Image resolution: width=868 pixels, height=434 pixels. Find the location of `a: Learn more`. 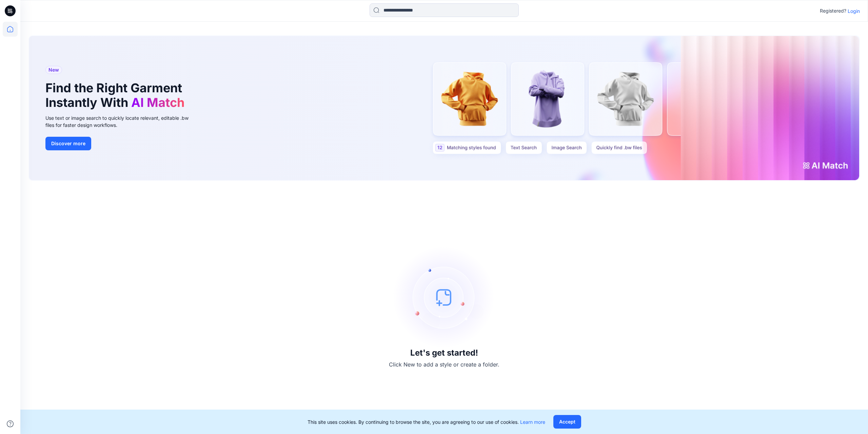

a: Learn more is located at coordinates (533, 422).